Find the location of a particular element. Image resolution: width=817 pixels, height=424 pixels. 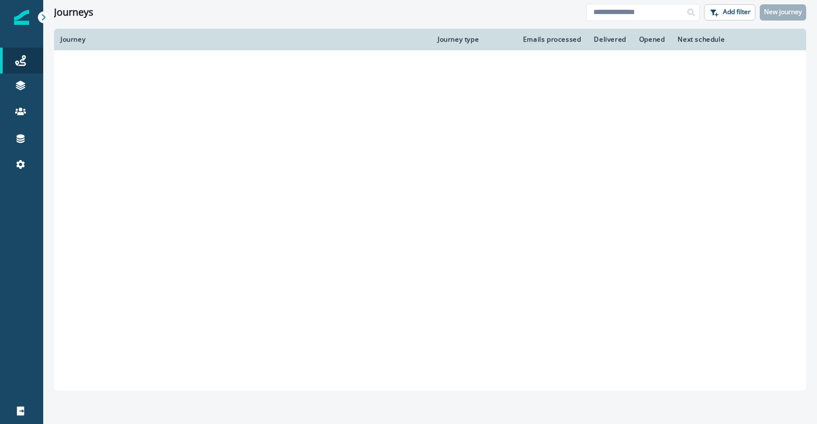

div: Journey type is located at coordinates (472, 39).